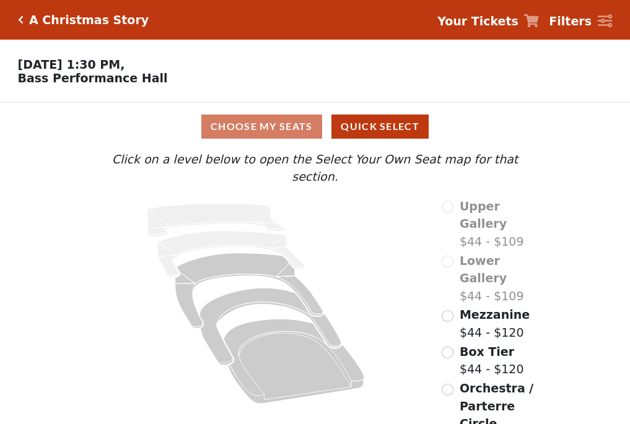  What do you see at coordinates (488, 21) in the screenshot?
I see `a: Your Tickets` at bounding box center [488, 21].